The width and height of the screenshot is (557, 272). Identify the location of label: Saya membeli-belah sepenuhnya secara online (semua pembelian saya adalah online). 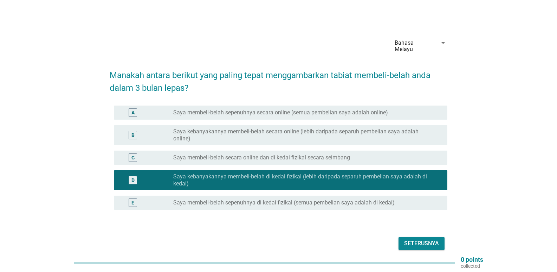
(281, 112).